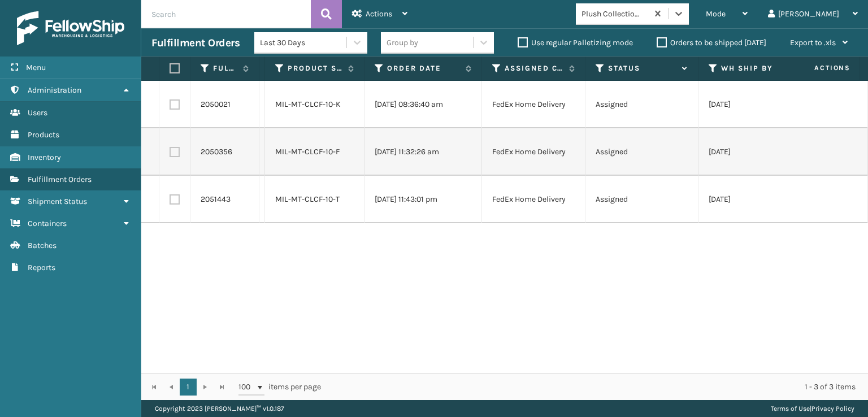  Describe the element at coordinates (35, 67) in the screenshot. I see `span: Menu` at that location.